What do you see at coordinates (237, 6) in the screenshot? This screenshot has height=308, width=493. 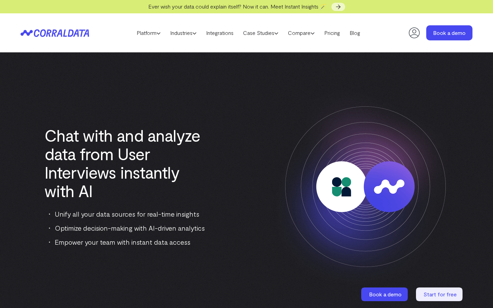 I see `span: Ever wish your data could explain itself? Now it can. Meet Instant Insights 🪄` at bounding box center [237, 6].